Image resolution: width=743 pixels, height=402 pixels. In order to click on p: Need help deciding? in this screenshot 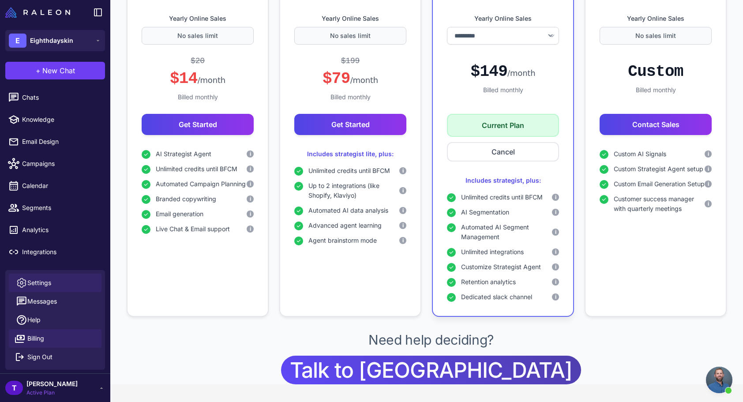, I will do `click(431, 340)`.